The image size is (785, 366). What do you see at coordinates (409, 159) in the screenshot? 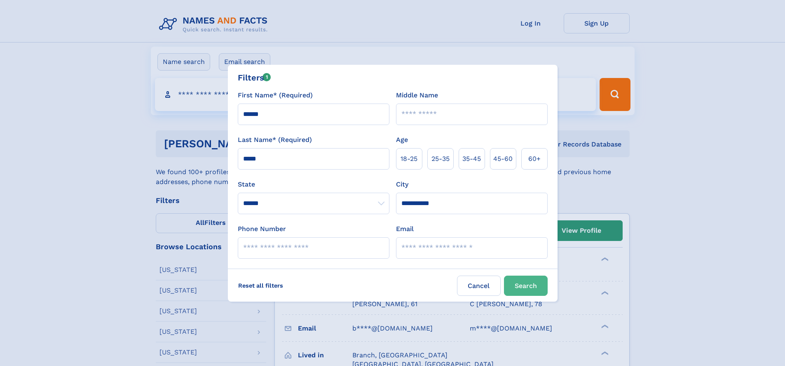
I see `span: 18‑25` at bounding box center [409, 159].